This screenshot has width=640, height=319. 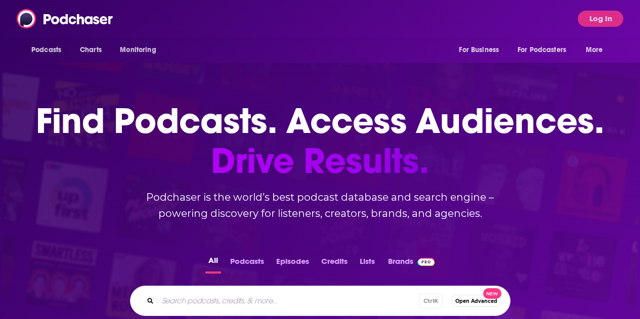 What do you see at coordinates (292, 264) in the screenshot?
I see `button: Episodes` at bounding box center [292, 264].